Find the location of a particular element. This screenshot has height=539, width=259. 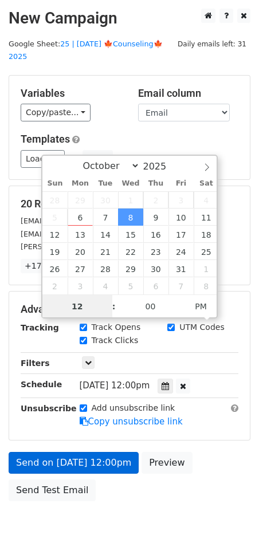

span: November 8, 2025 is located at coordinates (206, 286).